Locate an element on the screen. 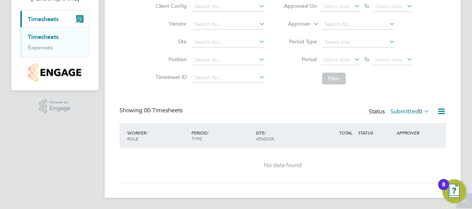 The image size is (472, 209). label: Vendor is located at coordinates (170, 24).